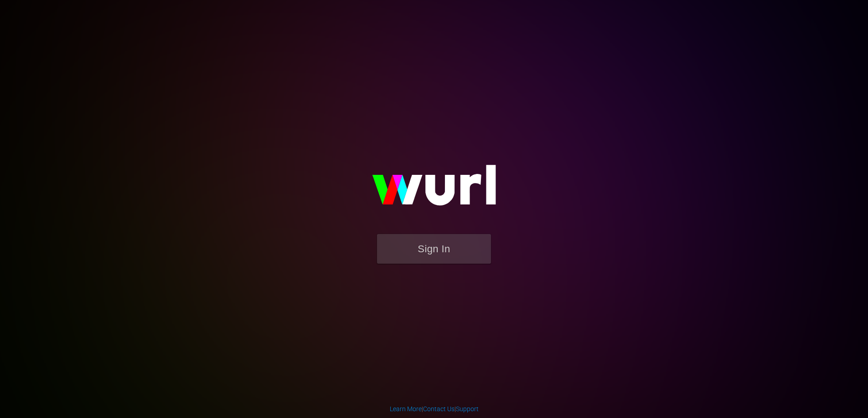  I want to click on a: Contact Us, so click(439, 410).